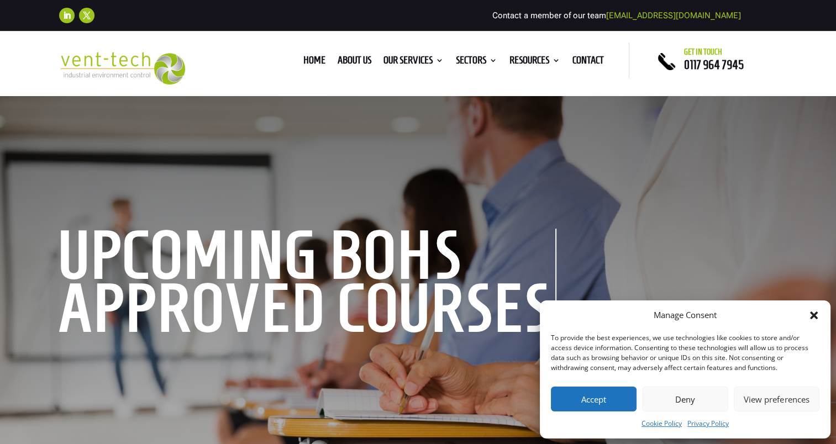  What do you see at coordinates (714, 65) in the screenshot?
I see `a: 0117 964 7945` at bounding box center [714, 65].